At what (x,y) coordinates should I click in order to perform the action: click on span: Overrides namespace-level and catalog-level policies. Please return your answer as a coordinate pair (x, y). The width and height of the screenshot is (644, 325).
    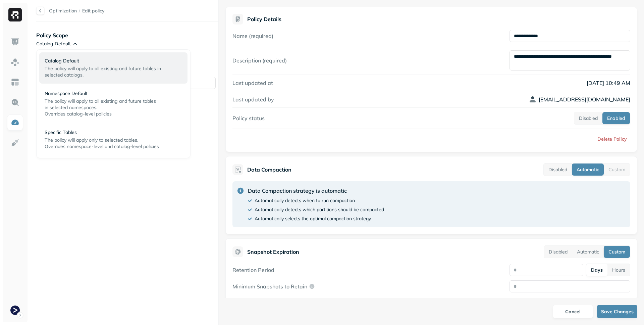
    Looking at the image, I should click on (102, 146).